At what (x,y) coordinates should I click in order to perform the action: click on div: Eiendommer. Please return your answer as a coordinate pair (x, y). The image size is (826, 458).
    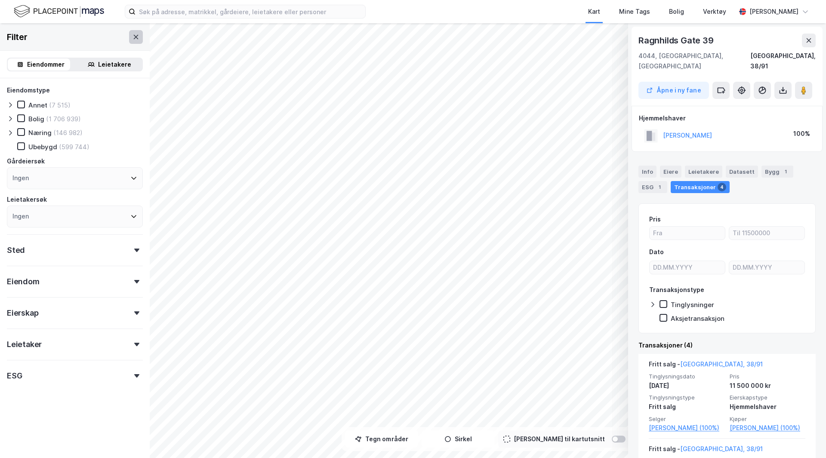
    Looking at the image, I should click on (46, 65).